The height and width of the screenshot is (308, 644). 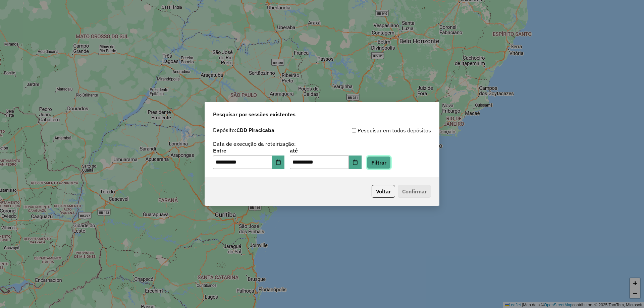 What do you see at coordinates (379, 163) in the screenshot?
I see `button: Filtrar` at bounding box center [379, 163].